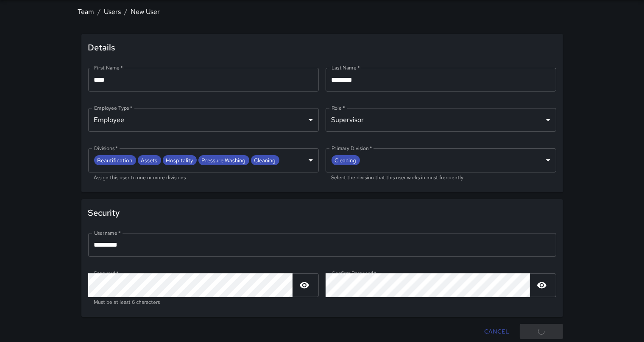  I want to click on span: Security, so click(322, 213).